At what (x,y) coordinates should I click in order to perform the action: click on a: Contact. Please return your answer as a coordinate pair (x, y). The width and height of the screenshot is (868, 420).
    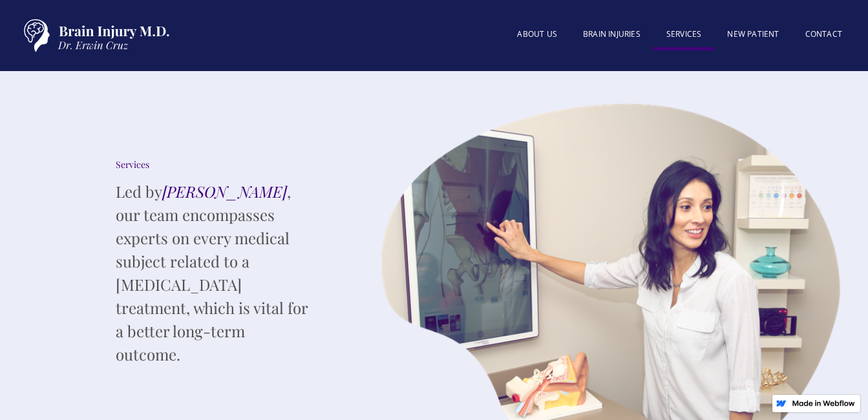
    Looking at the image, I should click on (823, 34).